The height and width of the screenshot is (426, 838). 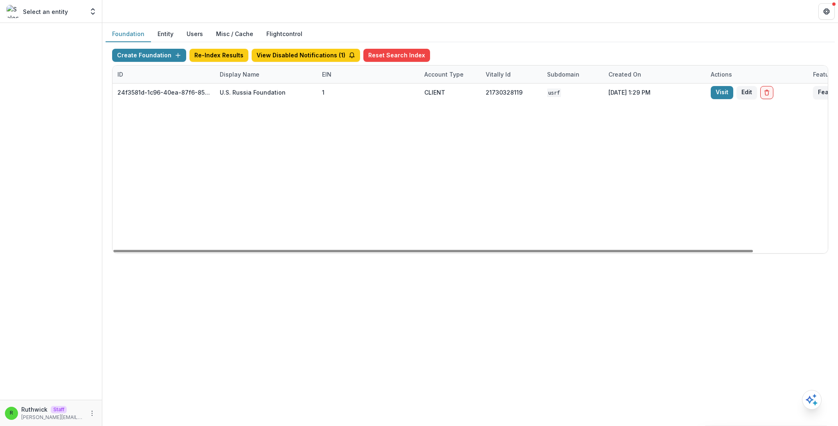 I want to click on p: Select an entity, so click(x=45, y=11).